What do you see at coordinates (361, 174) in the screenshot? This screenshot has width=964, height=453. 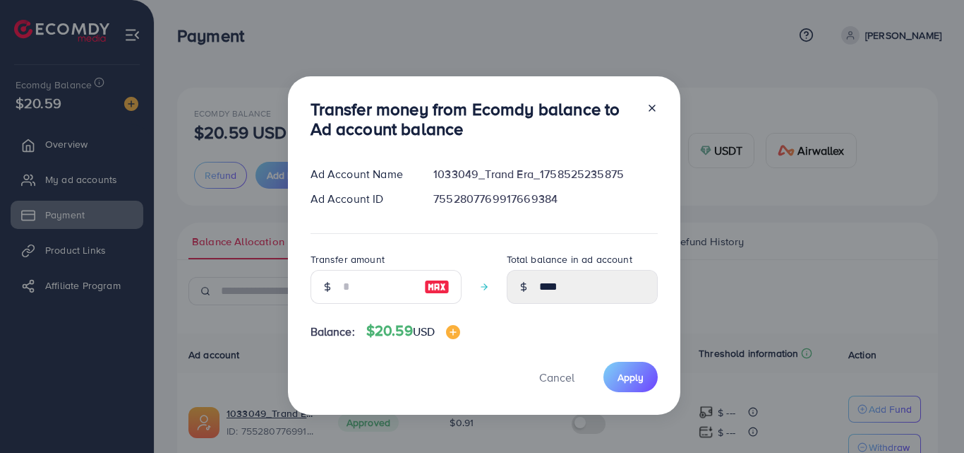 I see `div: Ad Account Name` at bounding box center [361, 174].